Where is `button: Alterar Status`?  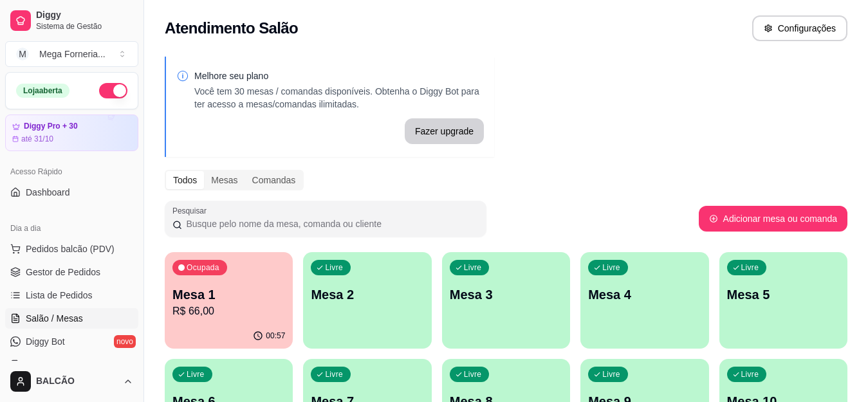 button: Alterar Status is located at coordinates (113, 90).